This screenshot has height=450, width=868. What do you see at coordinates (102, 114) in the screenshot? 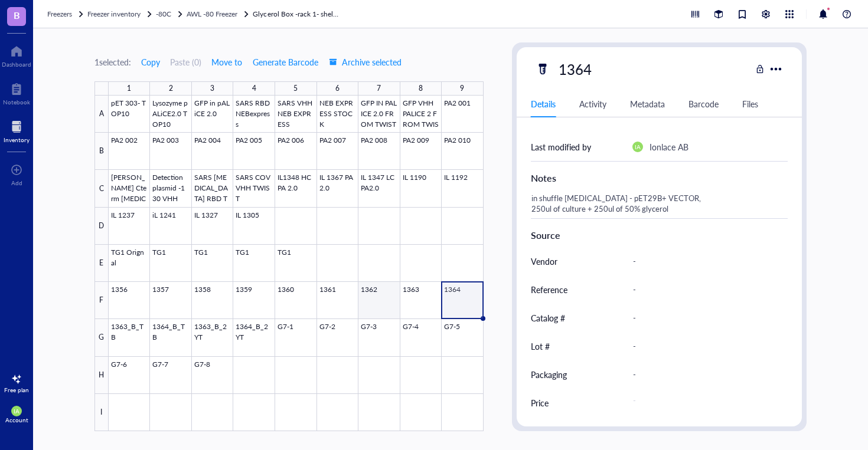
I see `div: A` at bounding box center [102, 114].